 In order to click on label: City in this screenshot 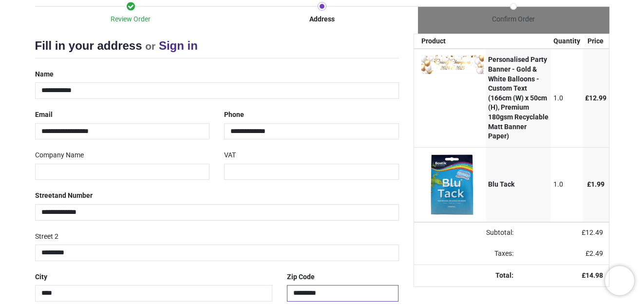, I will do `click(41, 277)`.